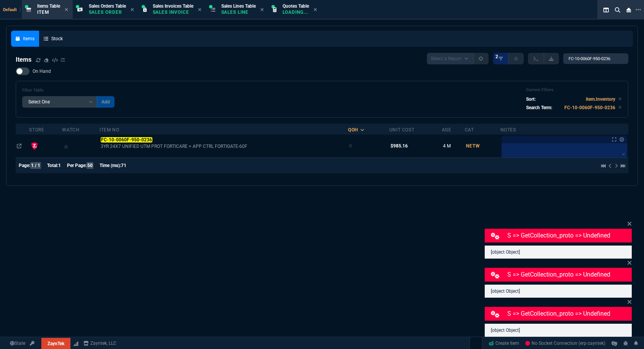 This screenshot has height=349, width=644. What do you see at coordinates (224, 146) in the screenshot?
I see `td: 3YR 24X7 UNIFIED UTM PROT FORTICARE + APP CTRL FORTIGATE-60F` at bounding box center [224, 146].